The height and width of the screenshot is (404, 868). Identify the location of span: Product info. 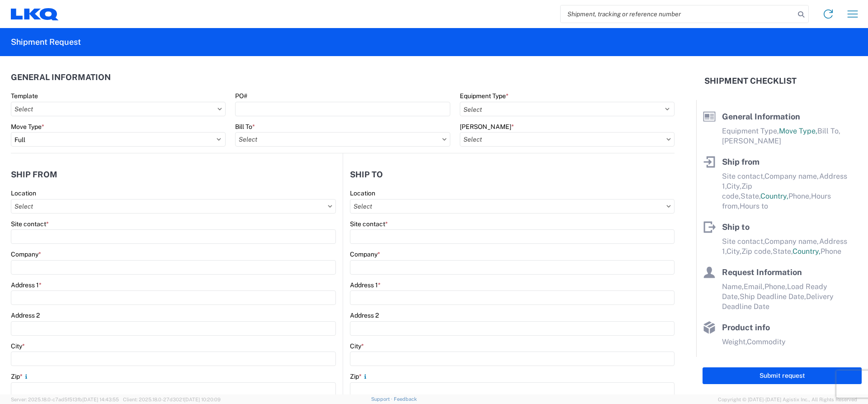
(746, 327).